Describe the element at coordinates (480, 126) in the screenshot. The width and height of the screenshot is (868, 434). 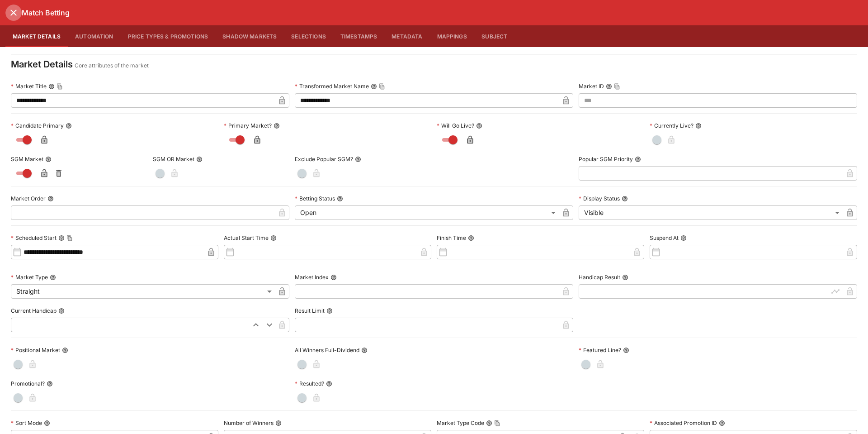
I see `button: Will Go Live?` at that location.